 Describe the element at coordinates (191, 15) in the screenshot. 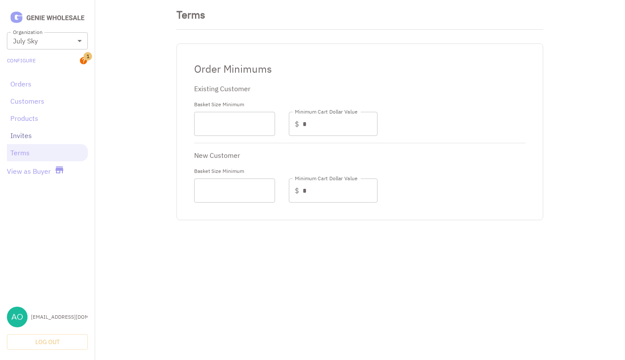

I see `div: Terms` at that location.